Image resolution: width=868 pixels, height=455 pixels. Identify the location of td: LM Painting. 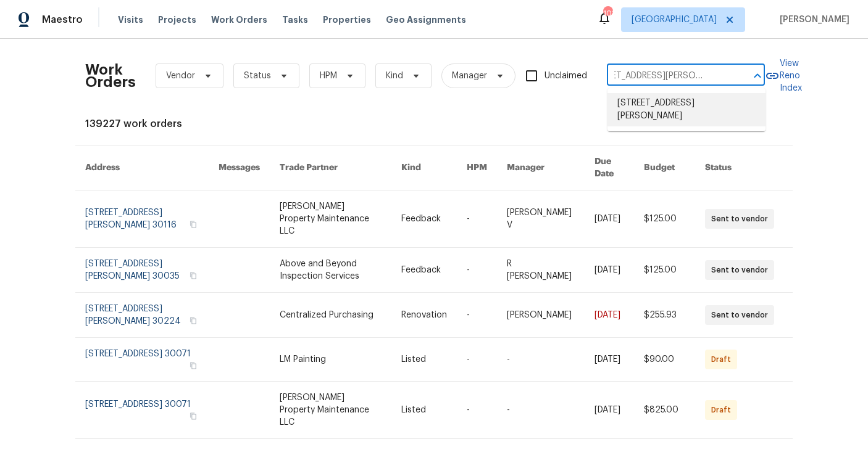
(330, 359).